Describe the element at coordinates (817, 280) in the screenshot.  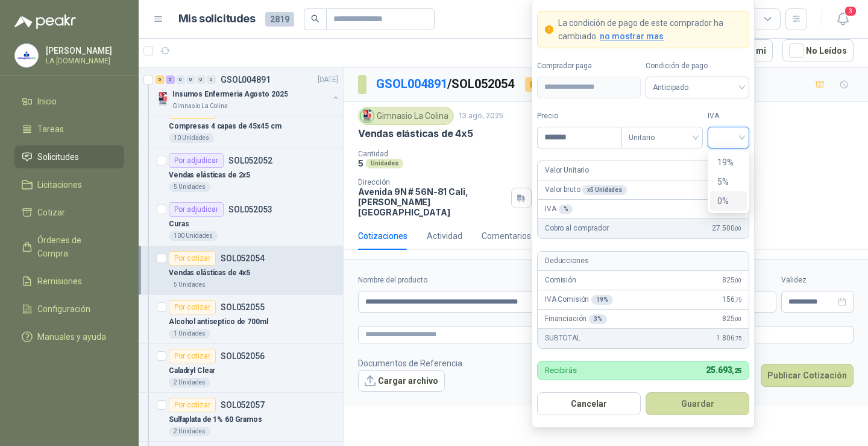
I see `label: Validez` at that location.